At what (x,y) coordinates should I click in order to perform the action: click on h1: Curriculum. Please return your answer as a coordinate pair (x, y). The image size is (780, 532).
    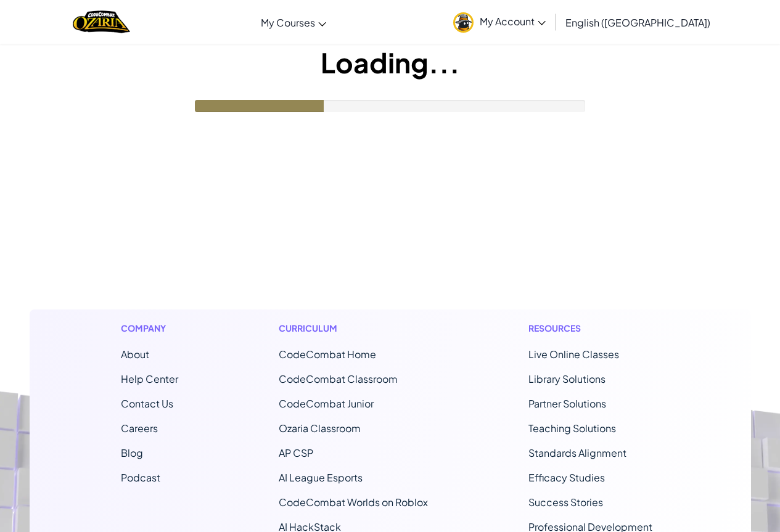
    Looking at the image, I should click on (354, 328).